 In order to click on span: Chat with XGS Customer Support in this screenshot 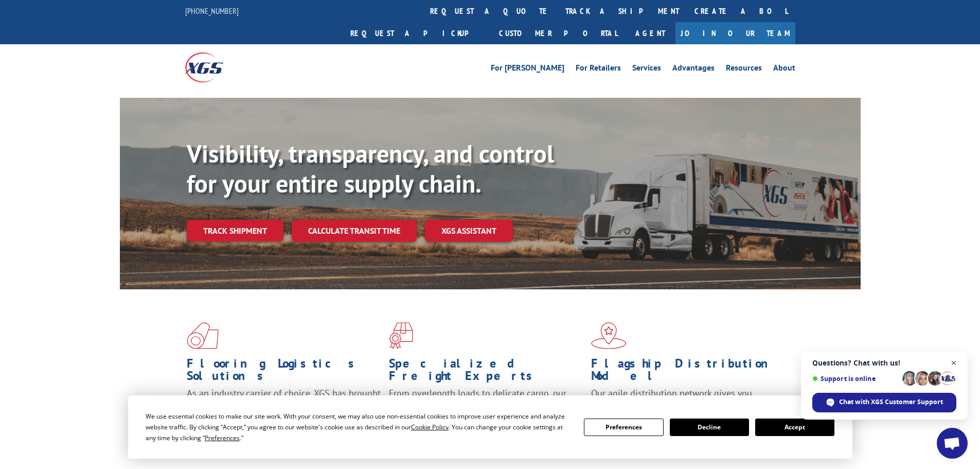, I will do `click(891, 402)`.